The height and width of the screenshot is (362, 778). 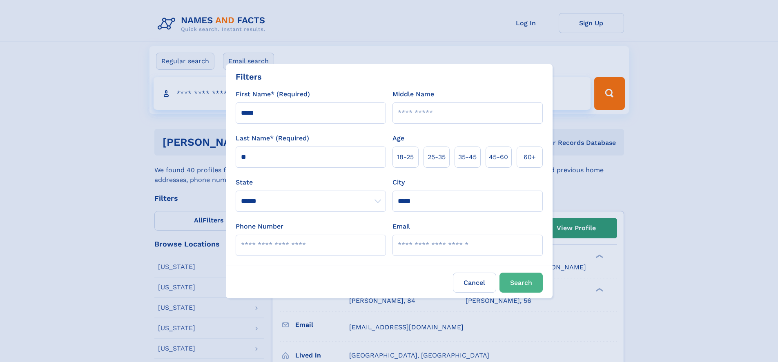 What do you see at coordinates (398, 139) in the screenshot?
I see `label: Age` at bounding box center [398, 139].